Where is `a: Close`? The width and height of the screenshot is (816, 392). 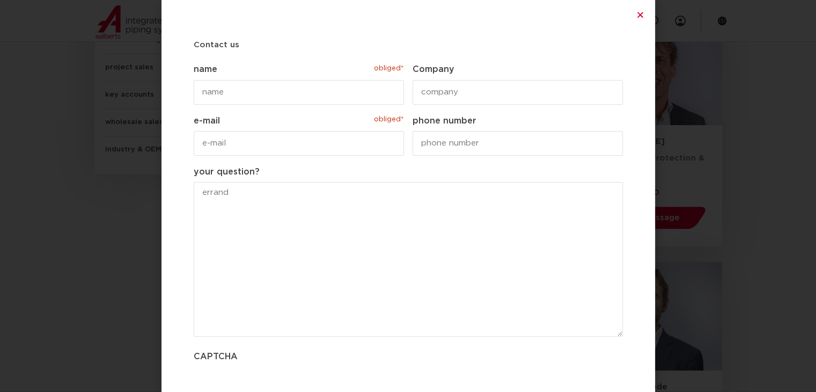 a: Close is located at coordinates (640, 14).